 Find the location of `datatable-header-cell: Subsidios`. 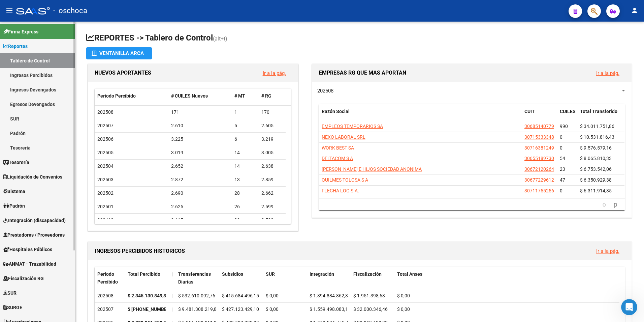

datatable-header-cell: Subsidios is located at coordinates (241, 278).